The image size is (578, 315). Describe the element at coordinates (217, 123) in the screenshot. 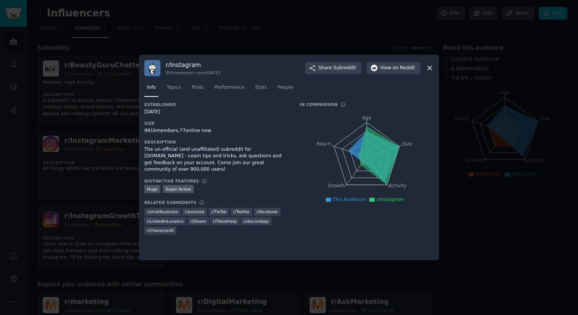

I see `h3: Size` at that location.